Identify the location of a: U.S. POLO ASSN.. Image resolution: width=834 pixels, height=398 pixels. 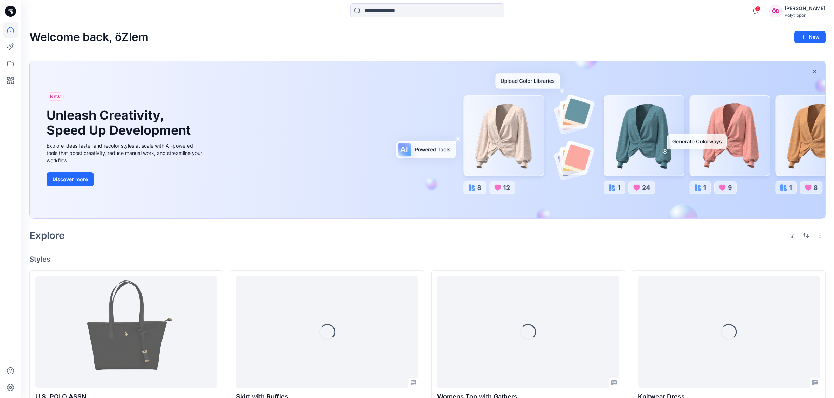
(126, 332).